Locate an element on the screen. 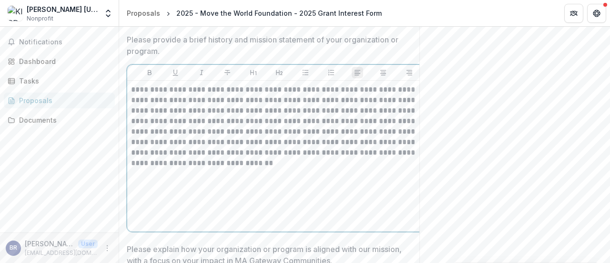  button: Heading 2 is located at coordinates (279, 72).